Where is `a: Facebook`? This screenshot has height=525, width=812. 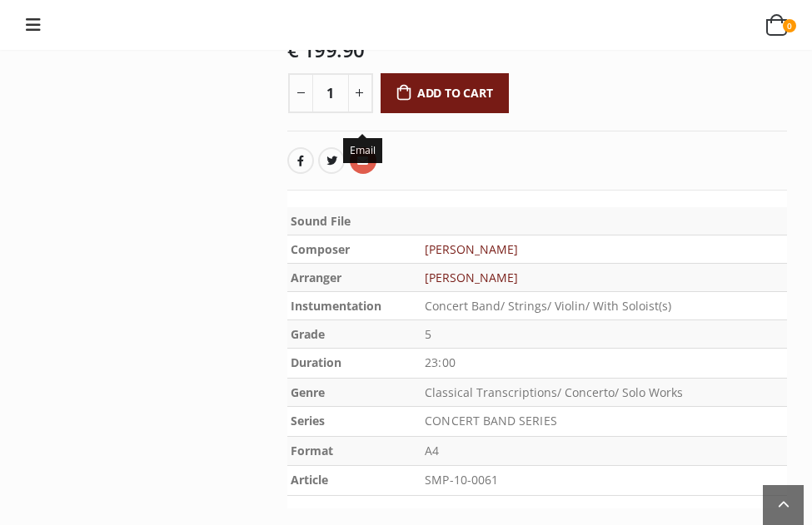
a: Facebook is located at coordinates (300, 161).